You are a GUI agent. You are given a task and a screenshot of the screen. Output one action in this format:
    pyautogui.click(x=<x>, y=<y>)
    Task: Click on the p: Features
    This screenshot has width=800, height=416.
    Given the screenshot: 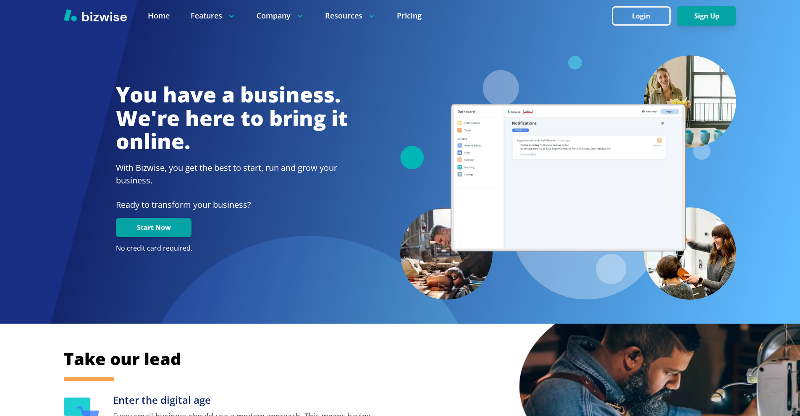 What is the action you would take?
    pyautogui.click(x=213, y=16)
    